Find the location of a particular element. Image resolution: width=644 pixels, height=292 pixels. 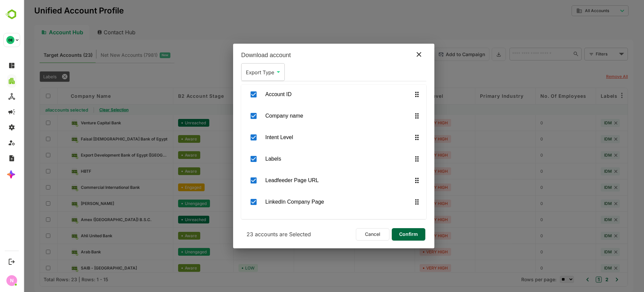

span: Account ID is located at coordinates (316, 94).